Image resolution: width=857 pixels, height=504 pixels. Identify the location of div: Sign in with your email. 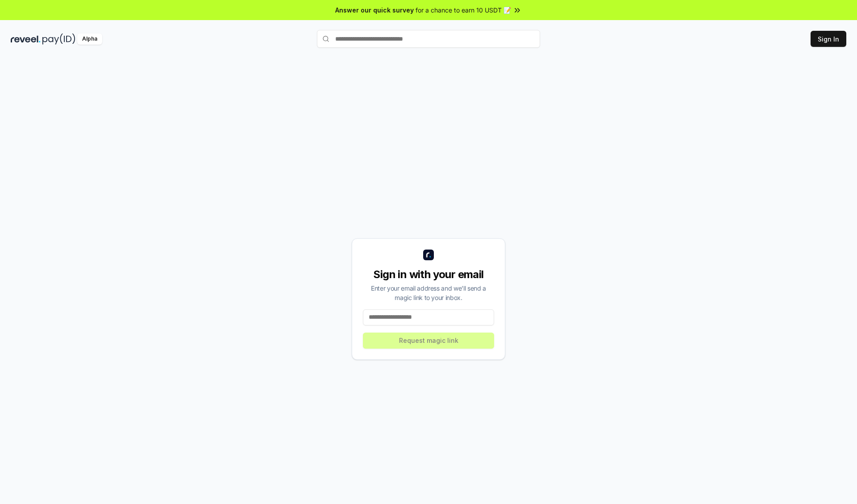
(429, 274).